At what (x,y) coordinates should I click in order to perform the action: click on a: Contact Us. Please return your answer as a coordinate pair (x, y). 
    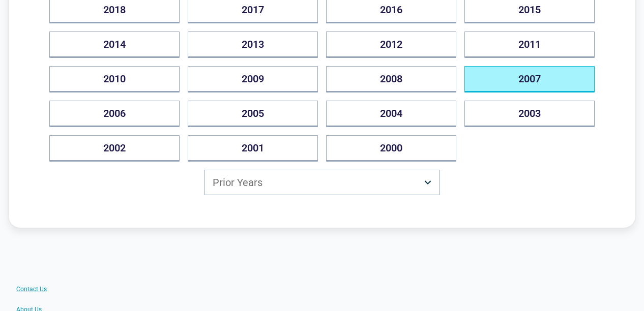
    Looking at the image, I should click on (32, 289).